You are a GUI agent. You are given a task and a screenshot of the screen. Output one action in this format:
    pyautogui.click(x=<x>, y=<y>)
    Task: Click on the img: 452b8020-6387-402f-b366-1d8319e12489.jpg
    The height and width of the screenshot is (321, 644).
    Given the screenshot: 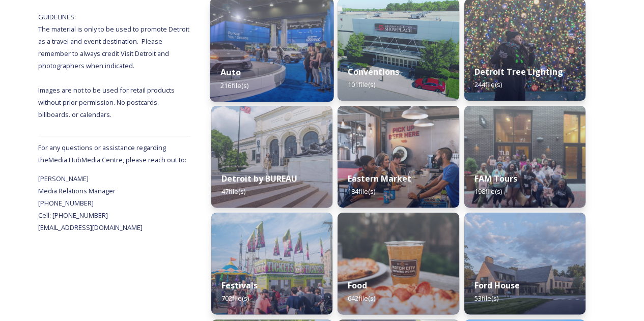 What is the action you would take?
    pyautogui.click(x=525, y=157)
    